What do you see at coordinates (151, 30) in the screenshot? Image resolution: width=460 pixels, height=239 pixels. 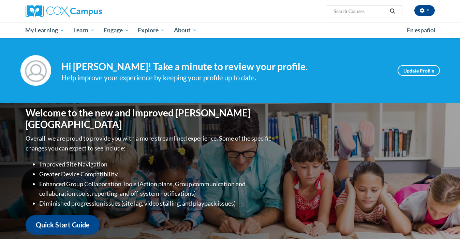 I see `a: Explore` at bounding box center [151, 30].